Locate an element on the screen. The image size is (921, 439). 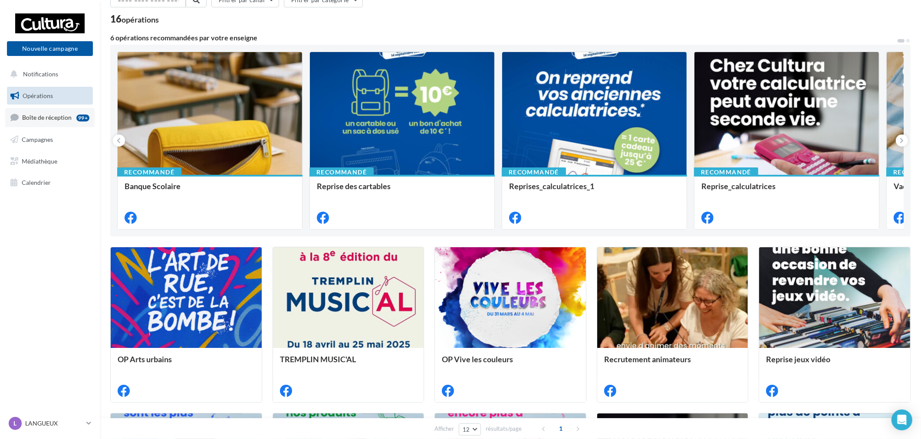
a: Campagnes is located at coordinates (50, 140).